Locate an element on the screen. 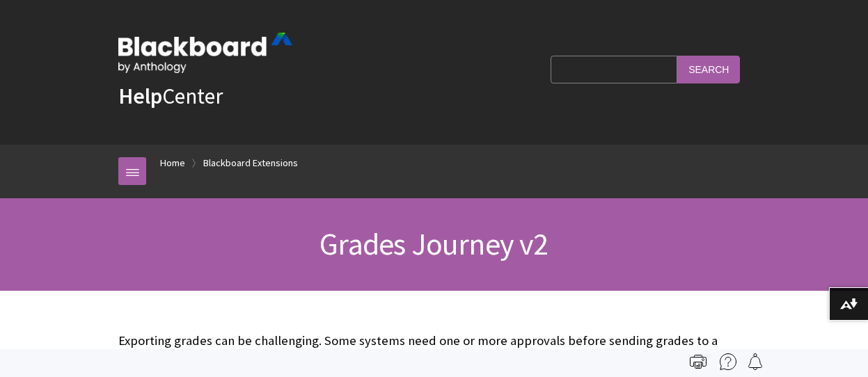 The width and height of the screenshot is (868, 377). a: Home is located at coordinates (172, 163).